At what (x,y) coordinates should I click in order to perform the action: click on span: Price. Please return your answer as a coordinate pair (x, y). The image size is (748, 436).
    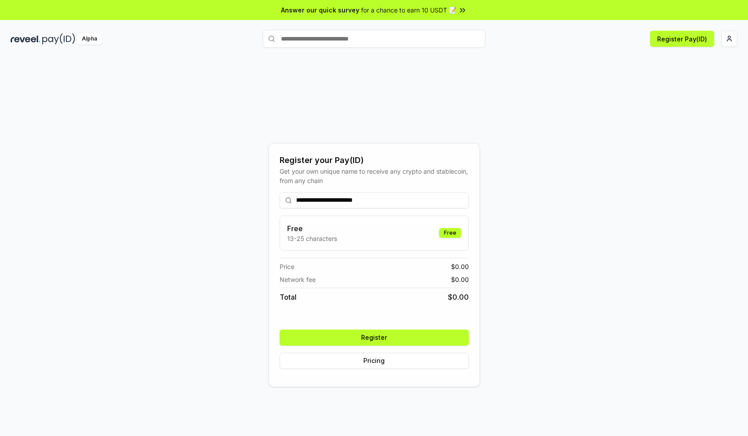
    Looking at the image, I should click on (287, 266).